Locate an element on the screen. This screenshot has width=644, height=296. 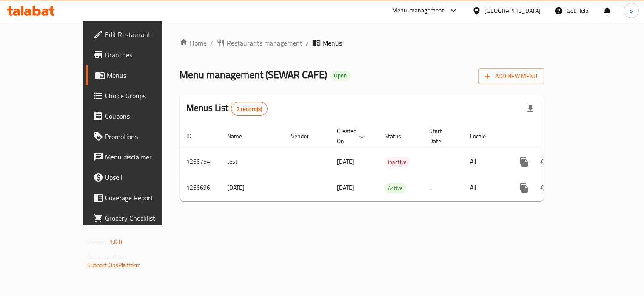
td: 1266754 is located at coordinates (200, 162).